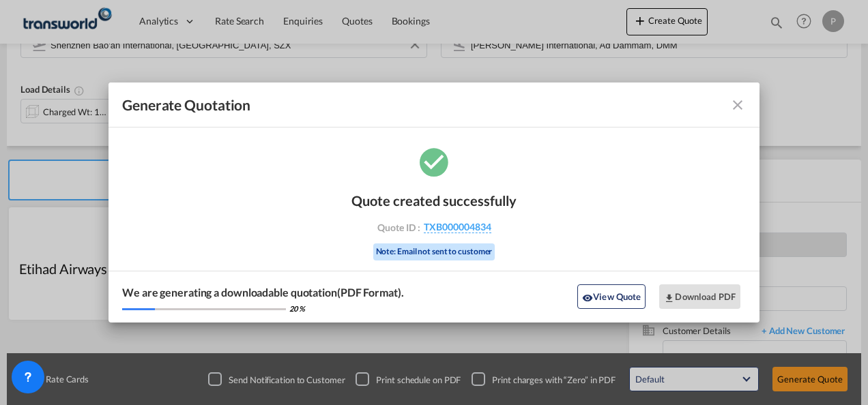  Describe the element at coordinates (434, 201) in the screenshot. I see `div: Quote created successfully` at that location.